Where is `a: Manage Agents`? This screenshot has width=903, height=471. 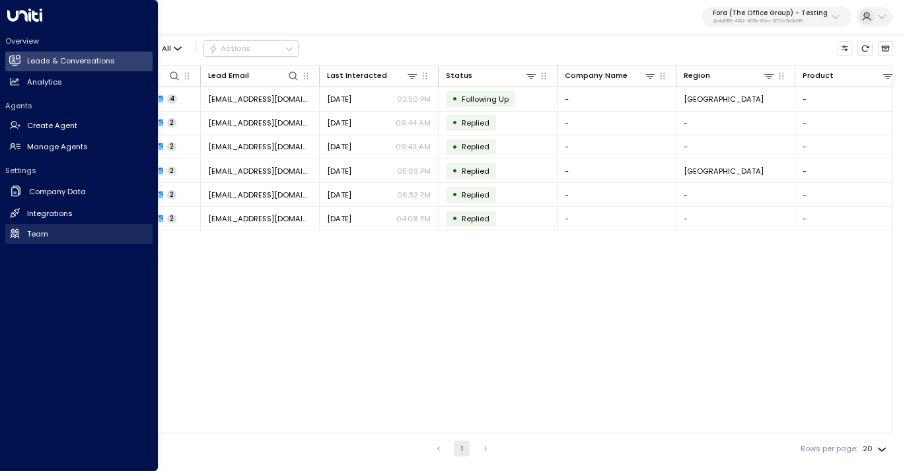 a: Manage Agents is located at coordinates (79, 147).